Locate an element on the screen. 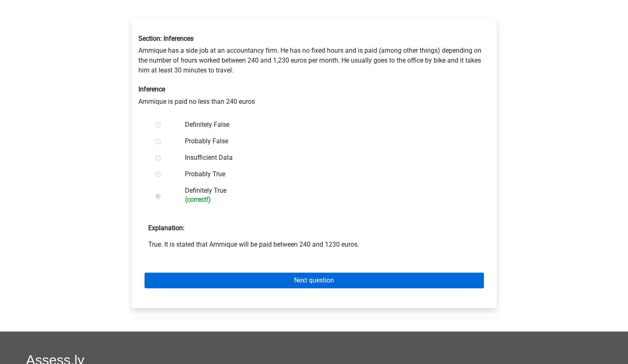 This screenshot has width=628, height=364. h6: Inference is located at coordinates (314, 89).